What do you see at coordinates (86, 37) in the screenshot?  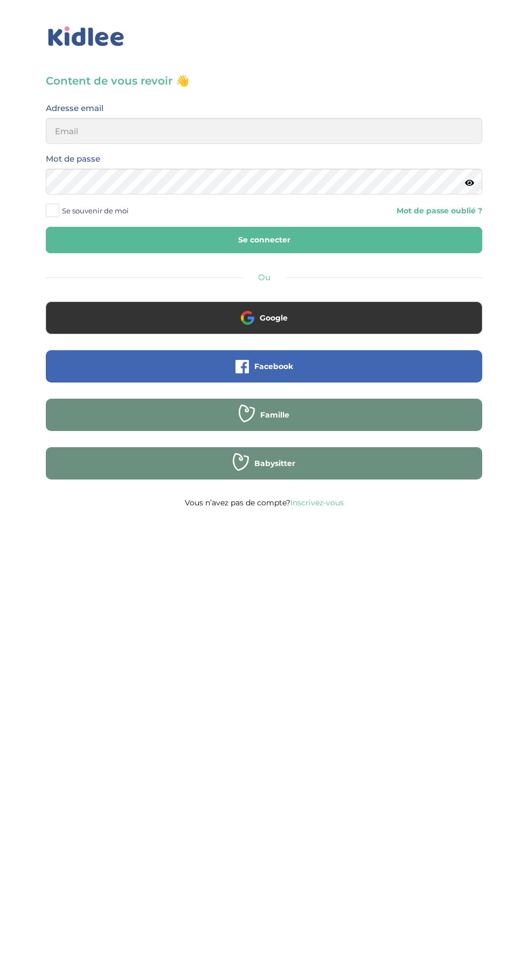 I see `img: logo_kidlee_bleu` at bounding box center [86, 37].